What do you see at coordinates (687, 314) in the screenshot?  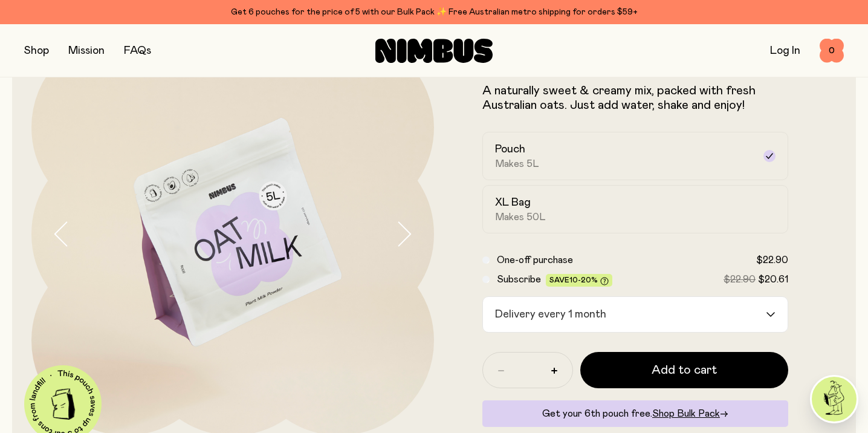 I see `input: Search for option` at bounding box center [687, 314].